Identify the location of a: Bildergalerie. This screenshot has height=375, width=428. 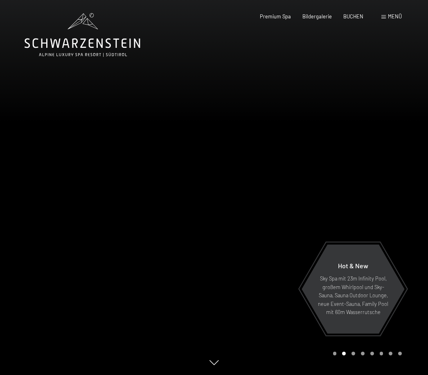
(317, 16).